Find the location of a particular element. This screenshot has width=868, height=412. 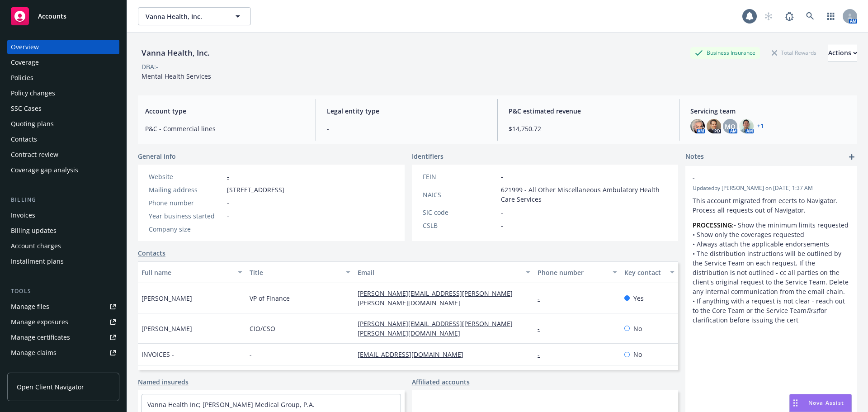

button: Nova Assist is located at coordinates (821, 403).